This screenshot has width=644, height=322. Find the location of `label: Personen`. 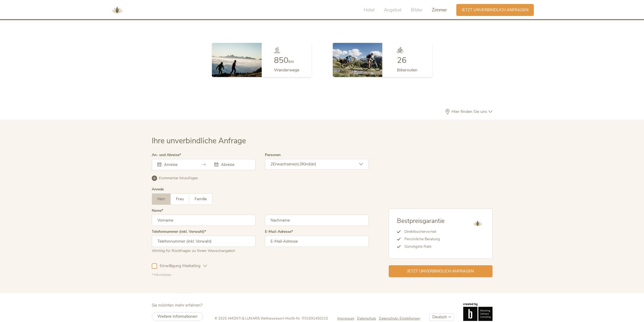

label: Personen is located at coordinates (273, 155).